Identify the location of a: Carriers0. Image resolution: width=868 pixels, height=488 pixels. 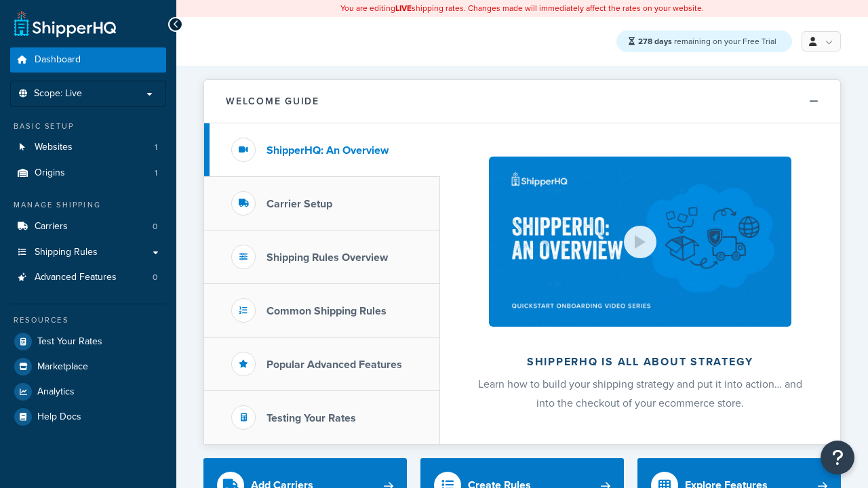
(88, 226).